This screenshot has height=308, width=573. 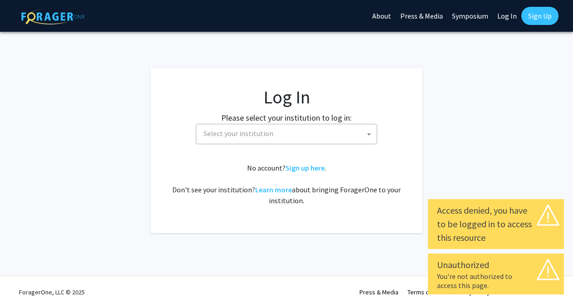 I want to click on a: Press & Media, so click(x=379, y=292).